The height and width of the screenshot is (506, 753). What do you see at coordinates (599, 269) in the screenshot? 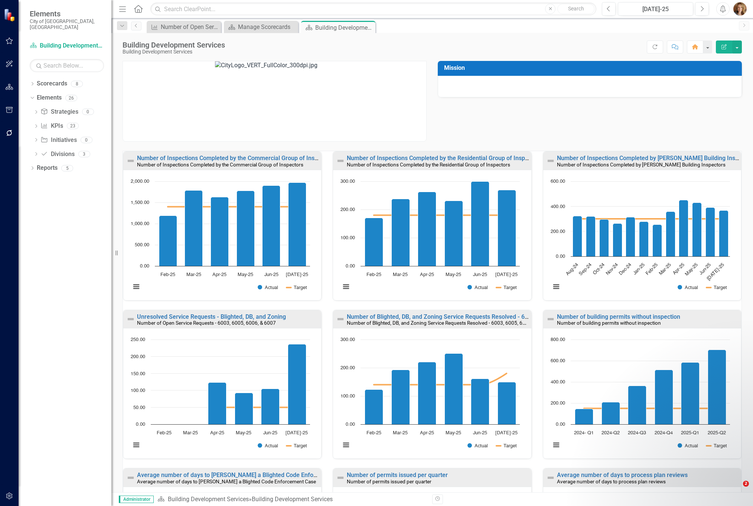
I see `text: Oct-24` at bounding box center [599, 269].